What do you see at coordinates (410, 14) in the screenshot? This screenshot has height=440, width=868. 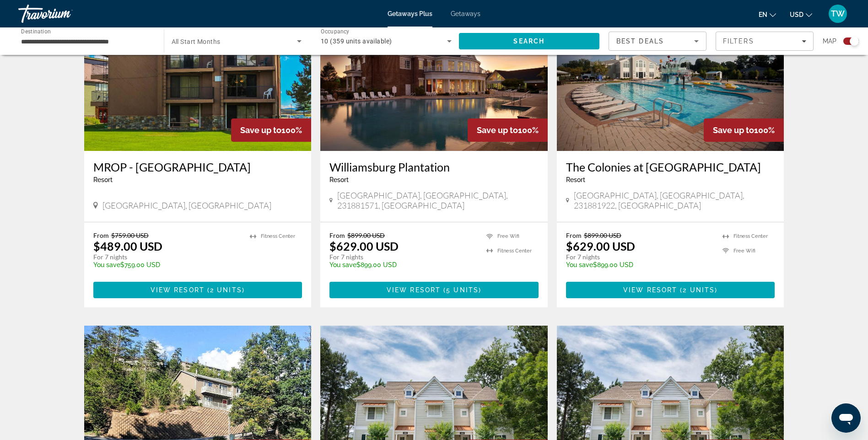 I see `a: Getaways Plus` at bounding box center [410, 14].